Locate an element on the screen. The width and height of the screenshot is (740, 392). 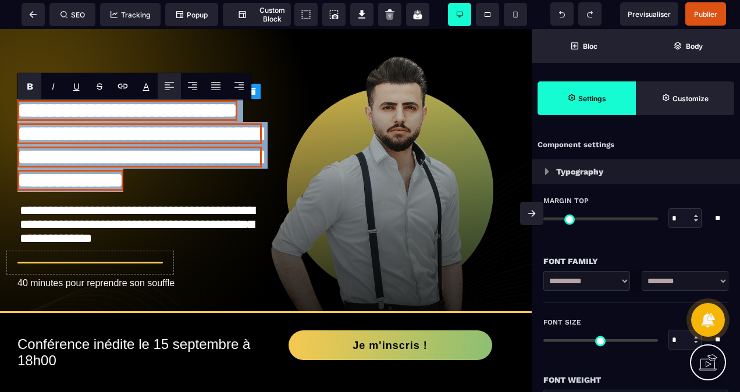
span: SEO is located at coordinates (73, 15).